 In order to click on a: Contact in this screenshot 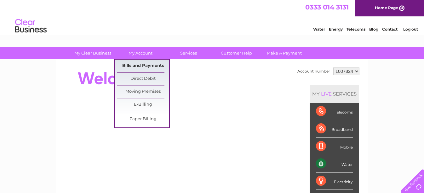, I will do `click(390, 29)`.